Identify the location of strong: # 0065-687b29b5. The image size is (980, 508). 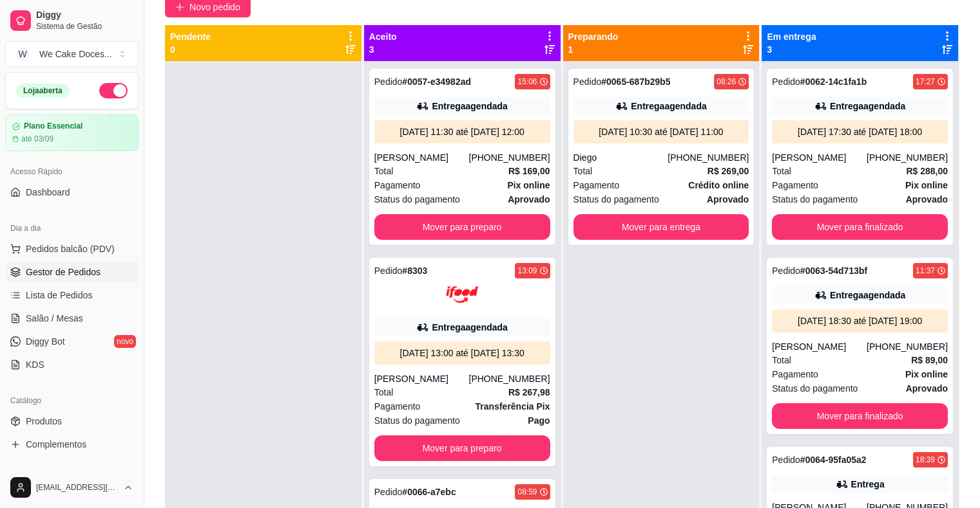
(635, 82).